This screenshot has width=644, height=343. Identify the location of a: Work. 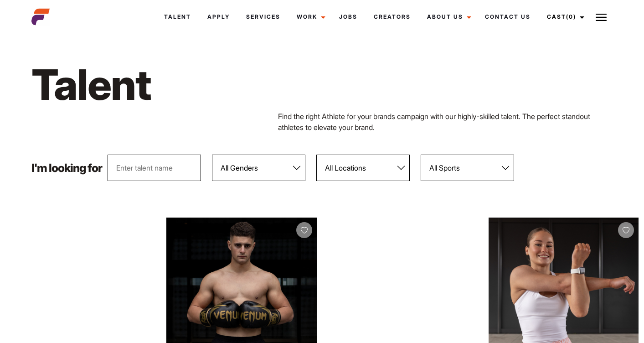
(309, 17).